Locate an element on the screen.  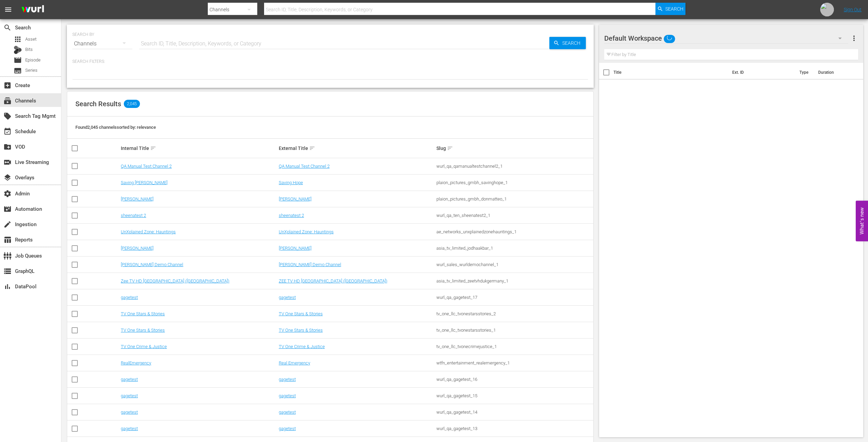
span: menu is located at coordinates (8, 10).